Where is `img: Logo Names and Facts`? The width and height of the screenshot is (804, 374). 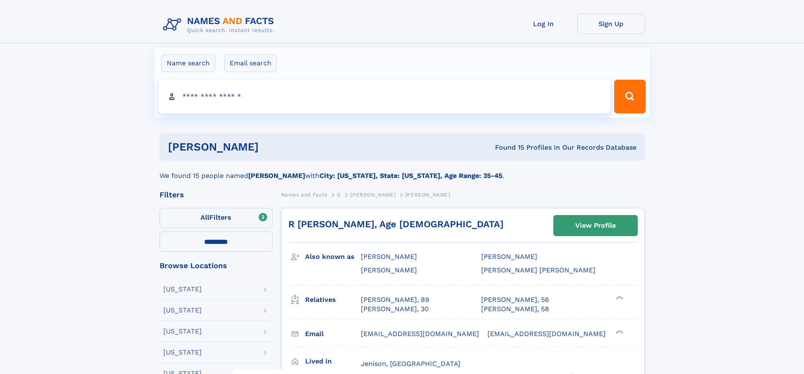 img: Logo Names and Facts is located at coordinates (220, 25).